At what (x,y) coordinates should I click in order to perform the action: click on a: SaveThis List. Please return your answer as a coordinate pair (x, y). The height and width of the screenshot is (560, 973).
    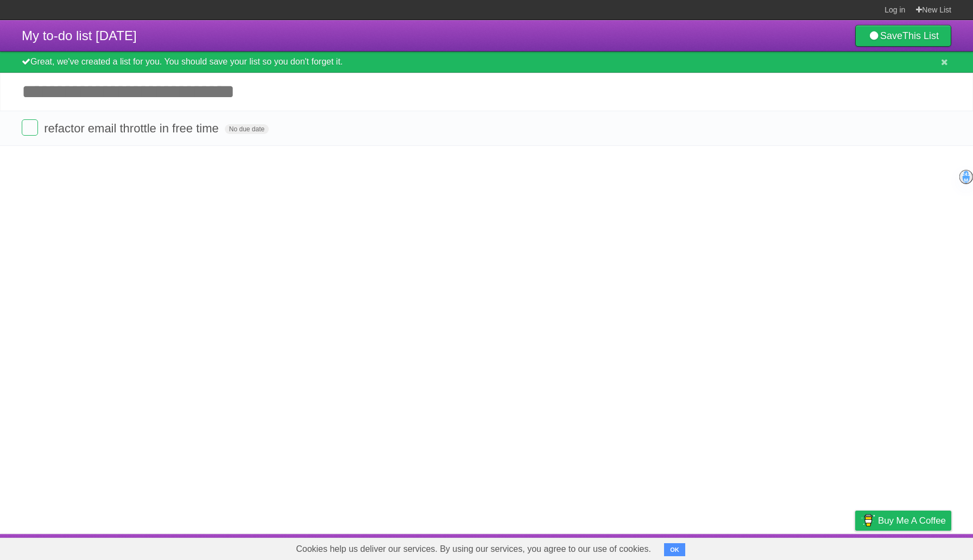
    Looking at the image, I should click on (903, 35).